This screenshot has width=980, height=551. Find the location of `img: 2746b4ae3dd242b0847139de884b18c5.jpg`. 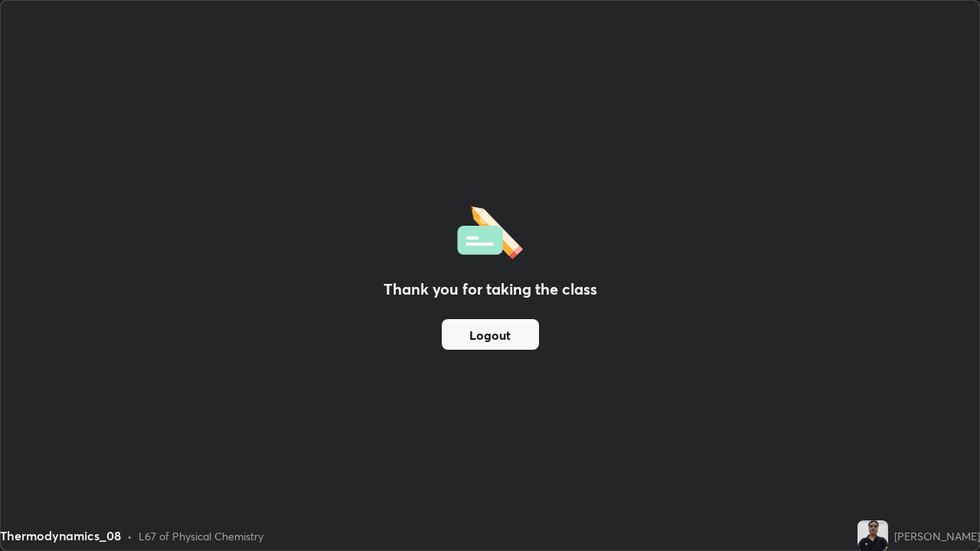

img: 2746b4ae3dd242b0847139de884b18c5.jpg is located at coordinates (873, 536).